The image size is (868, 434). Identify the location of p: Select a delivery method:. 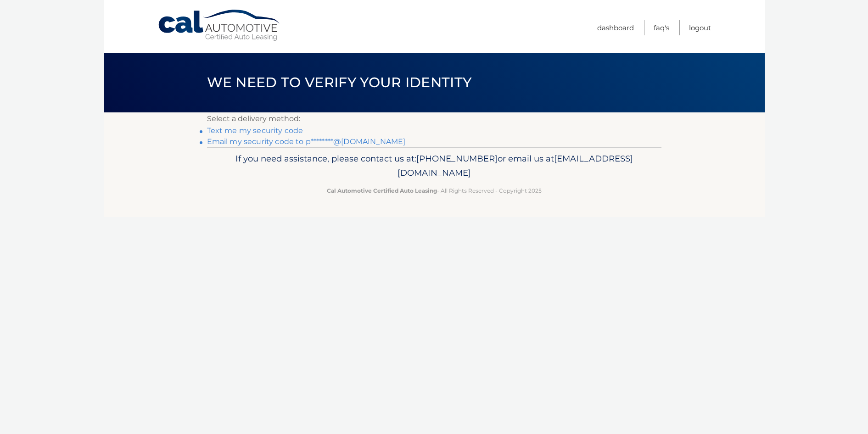
(434, 119).